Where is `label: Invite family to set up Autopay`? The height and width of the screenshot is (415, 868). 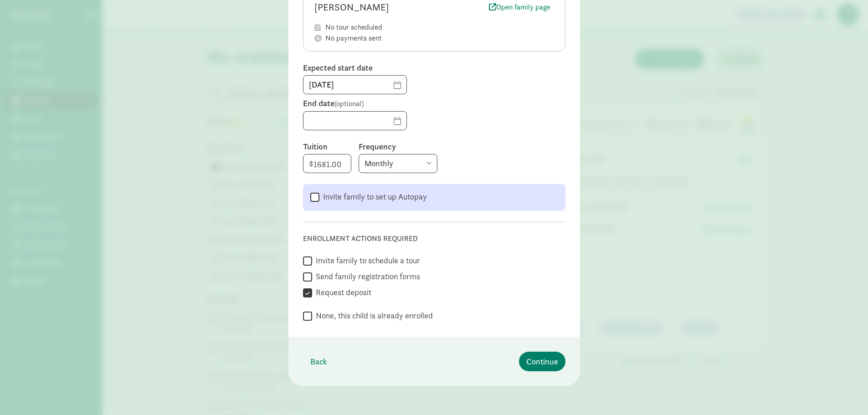 label: Invite family to set up Autopay is located at coordinates (373, 197).